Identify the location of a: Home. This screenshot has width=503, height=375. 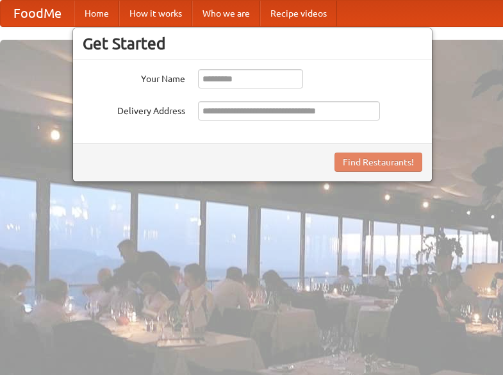
(97, 13).